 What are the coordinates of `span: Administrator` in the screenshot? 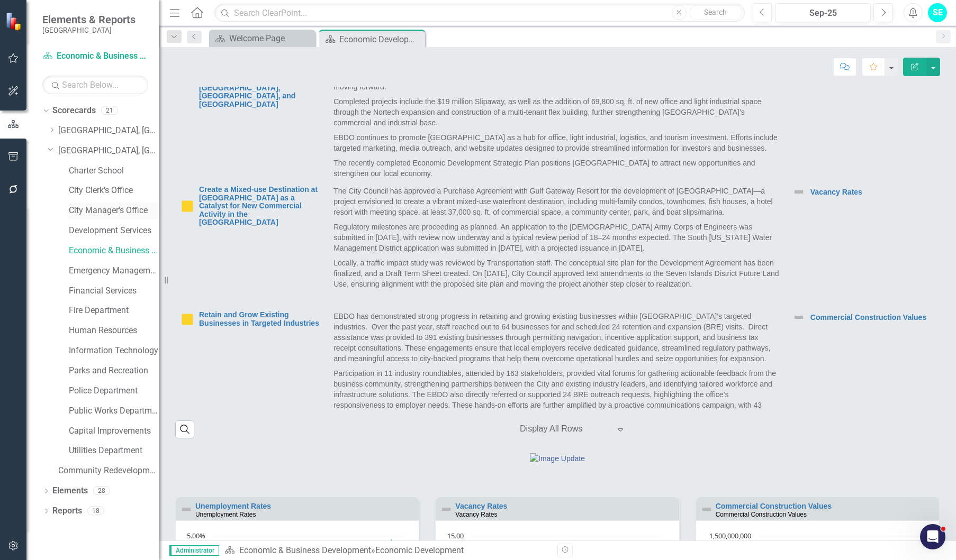 It's located at (195, 551).